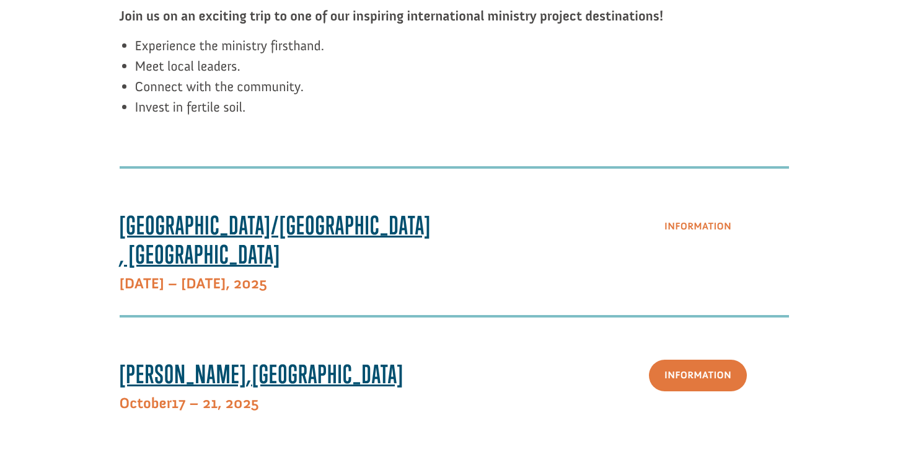 This screenshot has height=449, width=908. Describe the element at coordinates (27, 31) in the screenshot. I see `img: emoji partyFace` at that location.